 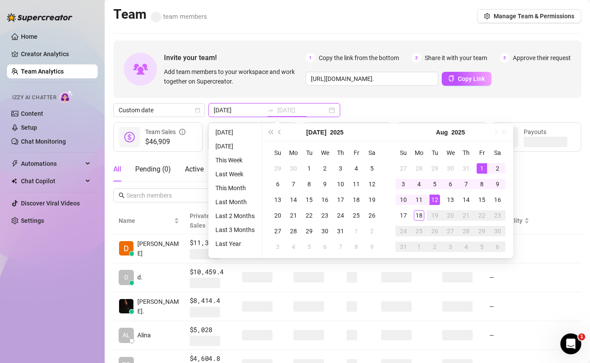 I want to click on th: Mo, so click(x=293, y=153).